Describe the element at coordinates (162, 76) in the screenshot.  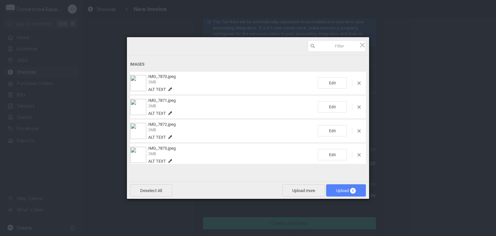
I see `span: IMG_7870.jpeg` at that location.